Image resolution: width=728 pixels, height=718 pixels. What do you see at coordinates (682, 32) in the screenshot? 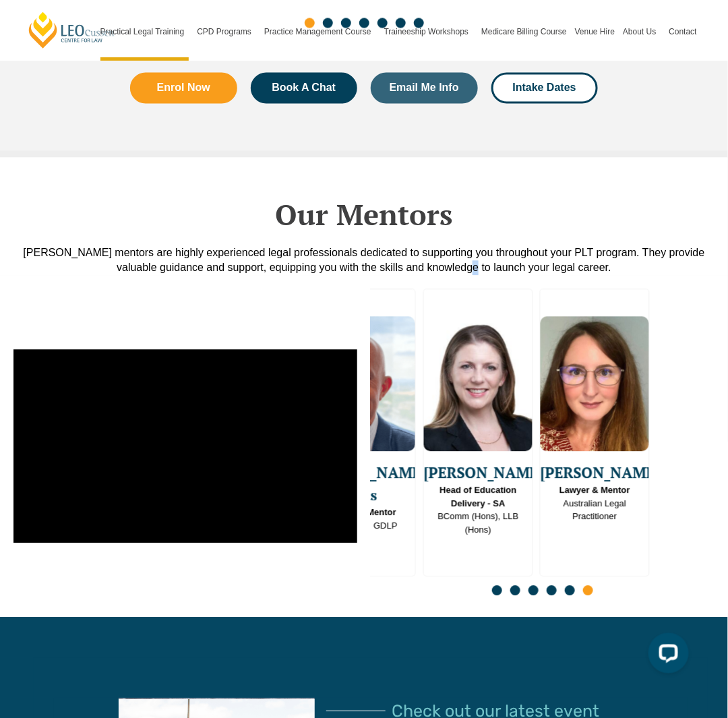
I see `a: Contact` at bounding box center [682, 32].